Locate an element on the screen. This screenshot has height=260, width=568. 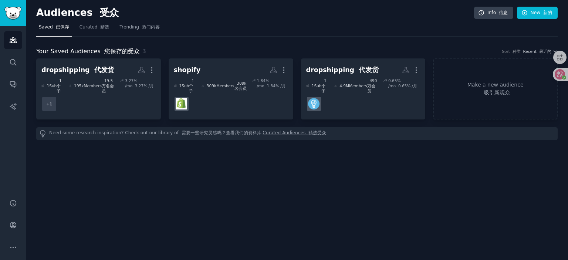
font: 热门内容 is located at coordinates (151, 27).